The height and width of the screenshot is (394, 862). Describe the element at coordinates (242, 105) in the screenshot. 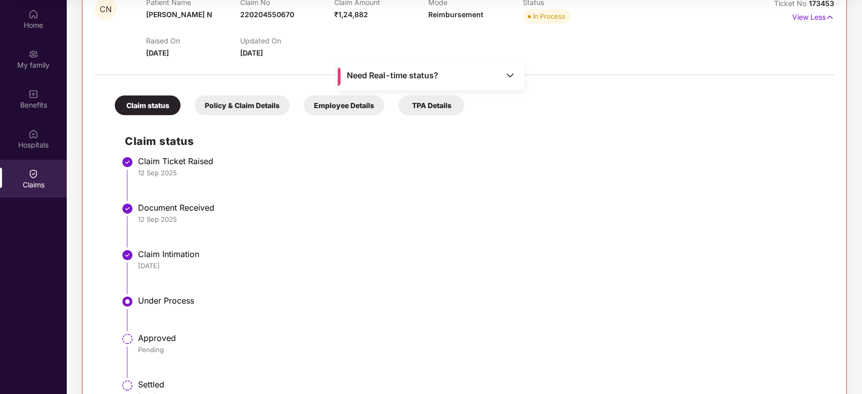

I see `div: Policy & Claim Details` at that location.